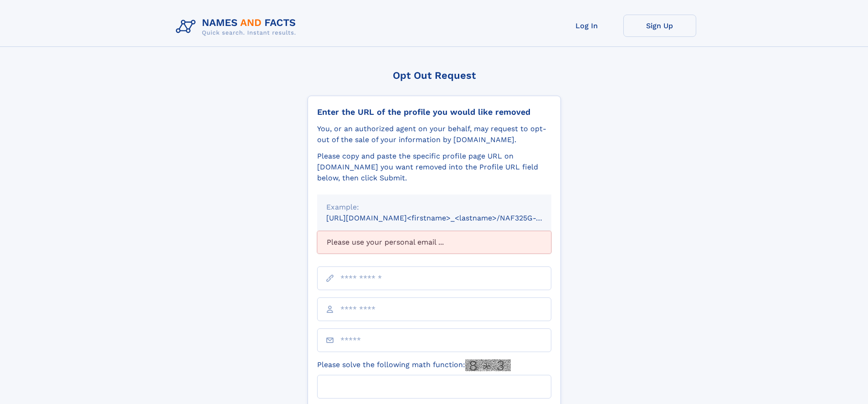 The image size is (868, 404). What do you see at coordinates (434, 112) in the screenshot?
I see `div: Enter the URL of the profile you would like removed` at bounding box center [434, 112].